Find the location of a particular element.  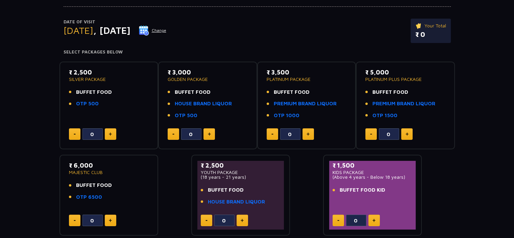

p: YOUTH PACKAGE is located at coordinates (241, 172).